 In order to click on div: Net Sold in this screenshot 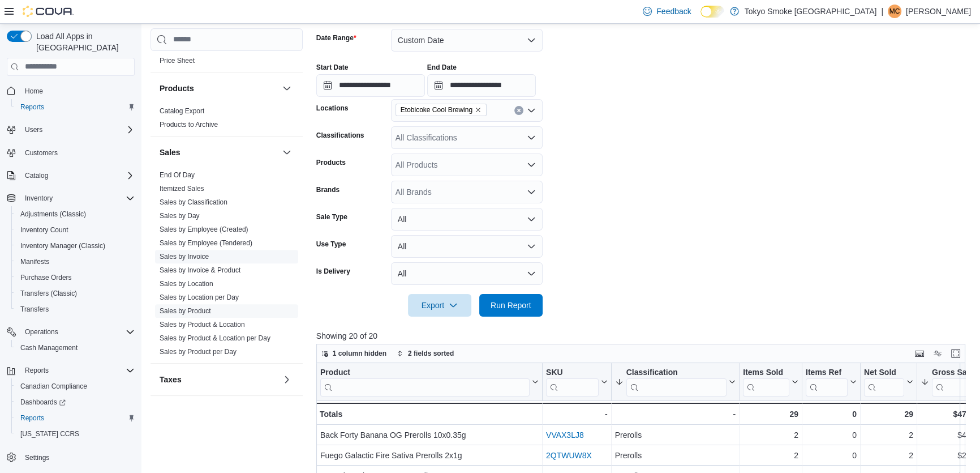, I will do `click(884, 372)`.